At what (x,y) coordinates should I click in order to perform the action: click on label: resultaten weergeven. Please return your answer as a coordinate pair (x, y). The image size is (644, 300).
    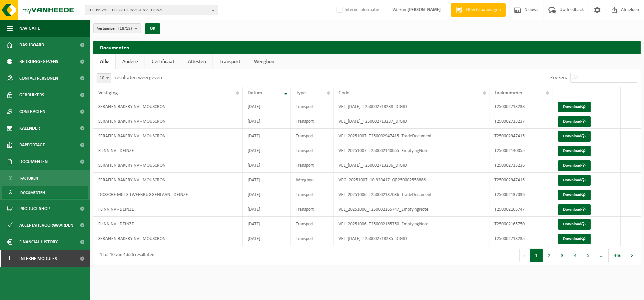
    Looking at the image, I should click on (138, 78).